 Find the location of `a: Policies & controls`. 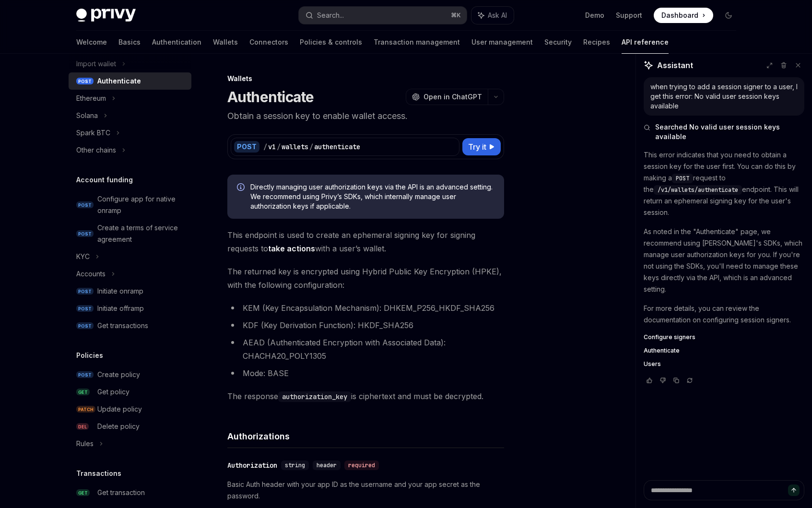

a: Policies & controls is located at coordinates (331, 42).